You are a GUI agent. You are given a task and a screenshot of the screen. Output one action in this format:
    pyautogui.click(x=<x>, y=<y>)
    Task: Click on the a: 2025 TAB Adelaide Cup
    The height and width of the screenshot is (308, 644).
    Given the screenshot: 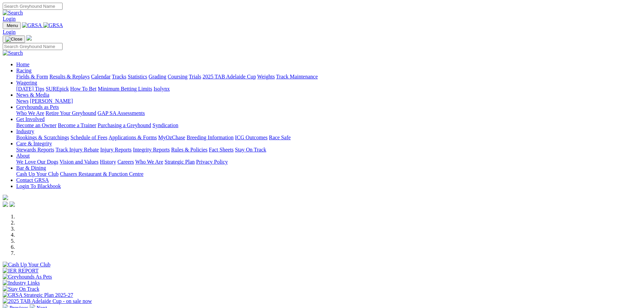 What is the action you would take?
    pyautogui.click(x=229, y=76)
    